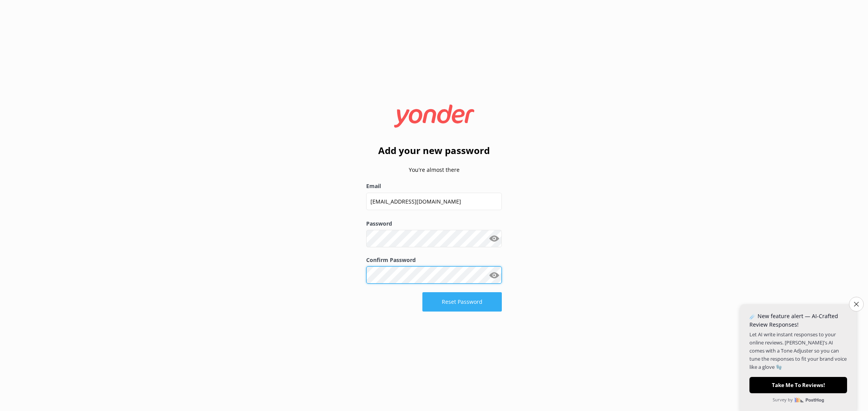 This screenshot has width=868, height=411. What do you see at coordinates (462, 302) in the screenshot?
I see `button: Reset Password` at bounding box center [462, 302].